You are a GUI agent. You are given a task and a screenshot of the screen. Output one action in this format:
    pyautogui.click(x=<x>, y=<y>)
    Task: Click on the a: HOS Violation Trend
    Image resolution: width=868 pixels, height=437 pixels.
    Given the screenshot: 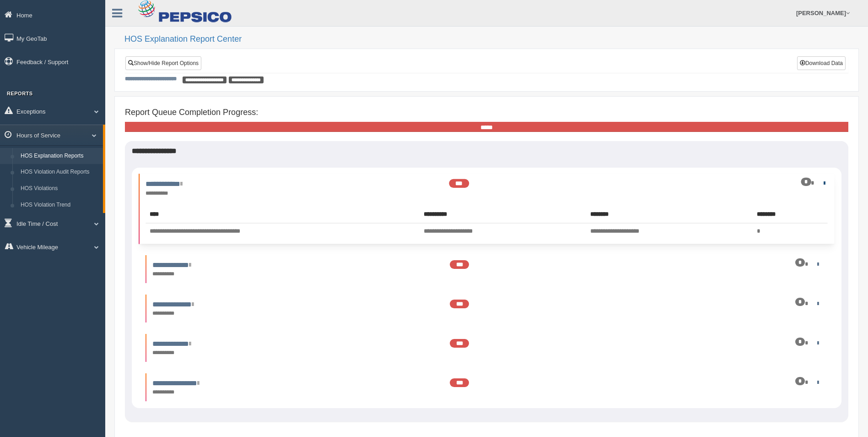 What is the action you would take?
    pyautogui.click(x=59, y=205)
    